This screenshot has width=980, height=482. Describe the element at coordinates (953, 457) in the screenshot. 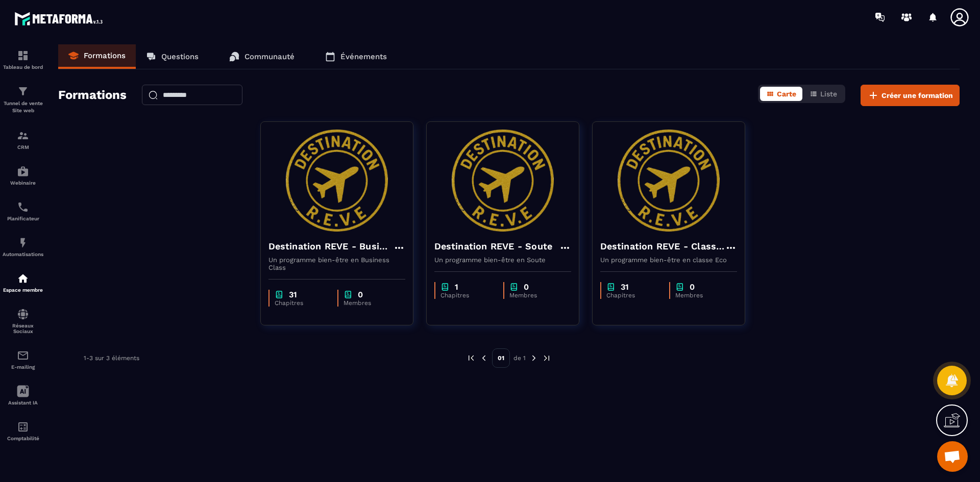

I see `div: Ouvrir le chat` at that location.